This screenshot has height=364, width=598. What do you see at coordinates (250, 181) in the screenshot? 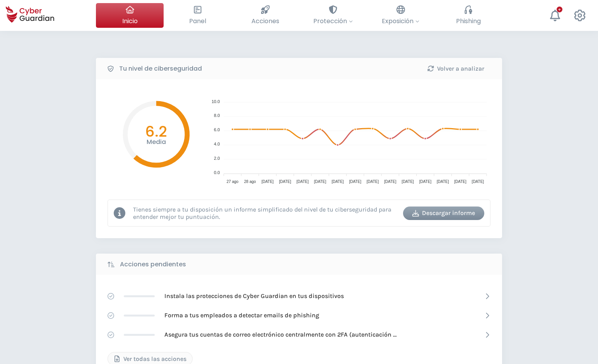
I see `tspan: 28 ago` at bounding box center [250, 181].